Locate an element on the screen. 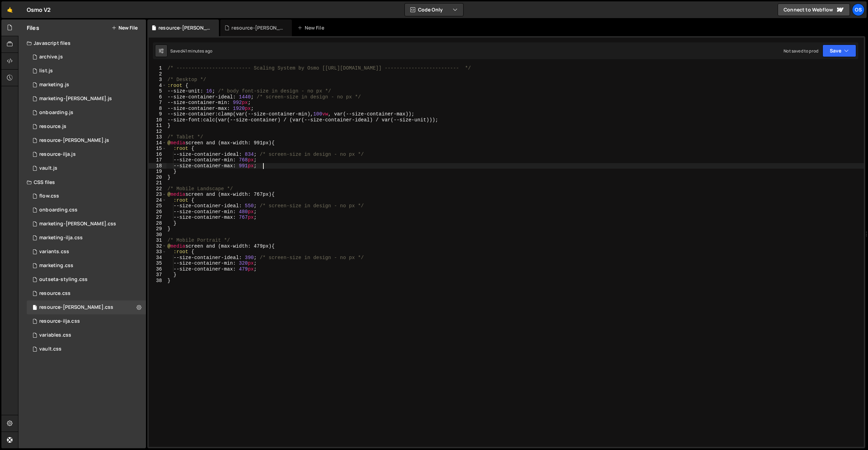 The width and height of the screenshot is (868, 450). div: 16596/48092.js is located at coordinates (86, 112).